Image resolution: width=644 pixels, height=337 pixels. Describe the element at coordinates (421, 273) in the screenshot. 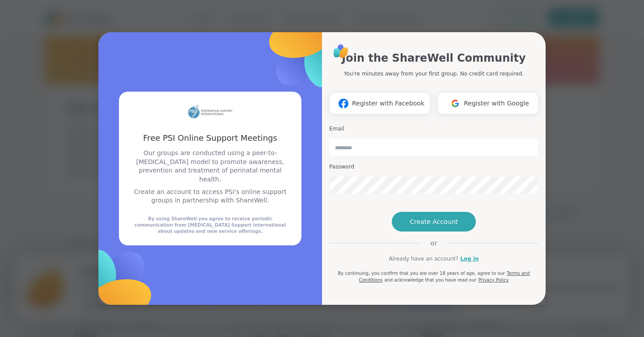

I see `span: By continuing, you confirm that you are over 18 years of age, agree to our` at that location.